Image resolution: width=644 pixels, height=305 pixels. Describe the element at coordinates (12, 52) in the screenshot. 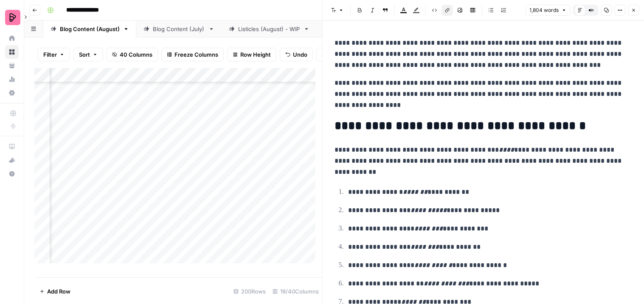

I see `a: Browse` at that location.